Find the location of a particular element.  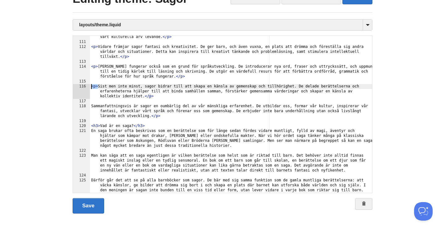

div: 125 is located at coordinates (81, 185).